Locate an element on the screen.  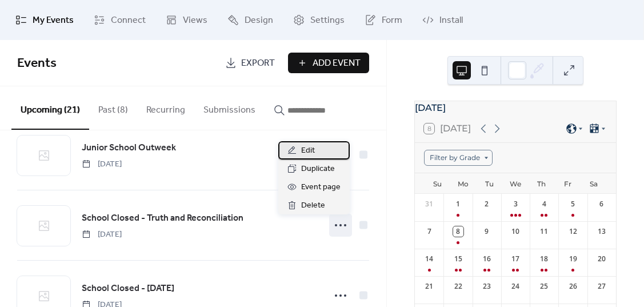
div: 6 is located at coordinates (602, 204).